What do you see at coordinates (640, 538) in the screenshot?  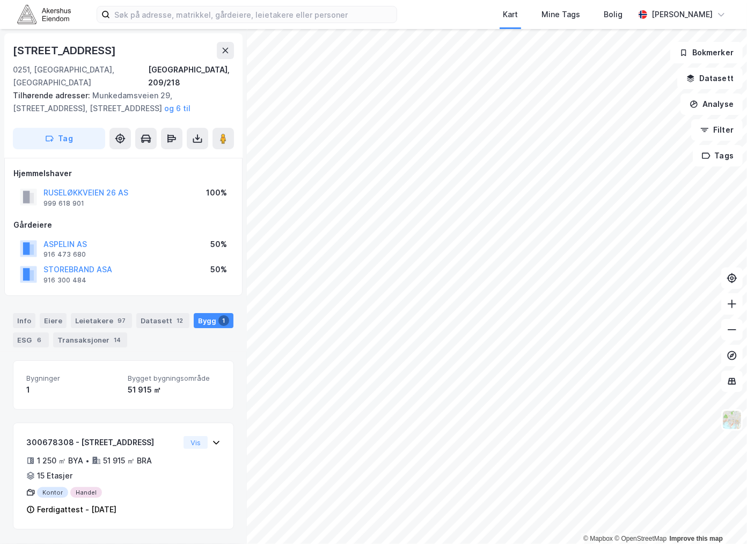 I see `a: OpenStreetMap` at bounding box center [640, 538].